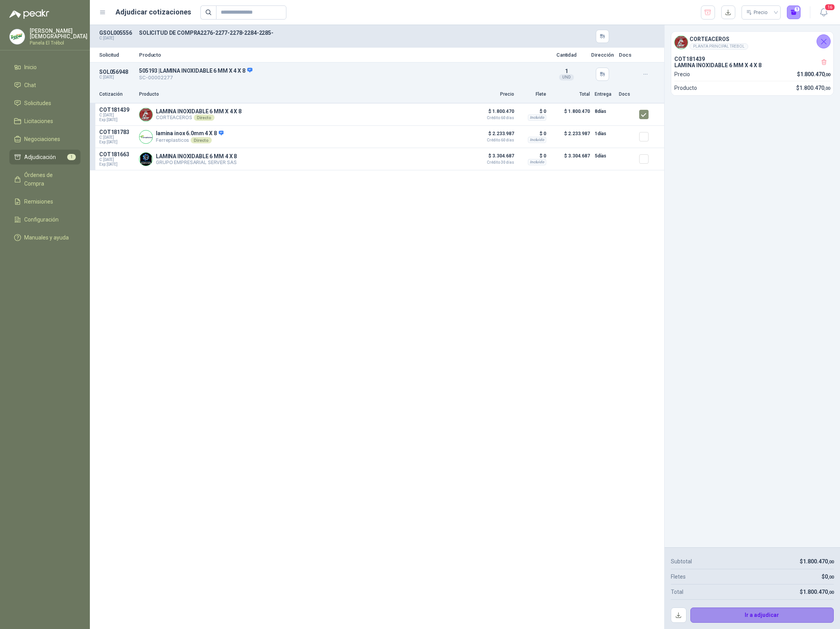 This screenshot has width=840, height=629. I want to click on a: Órdenes de Compra, so click(45, 179).